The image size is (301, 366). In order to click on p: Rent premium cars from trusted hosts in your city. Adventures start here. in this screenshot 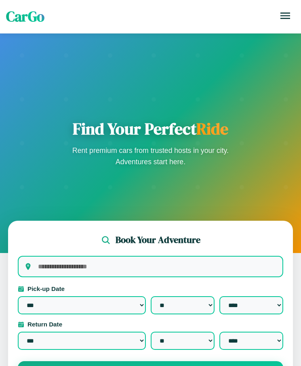, I will do `click(151, 156)`.